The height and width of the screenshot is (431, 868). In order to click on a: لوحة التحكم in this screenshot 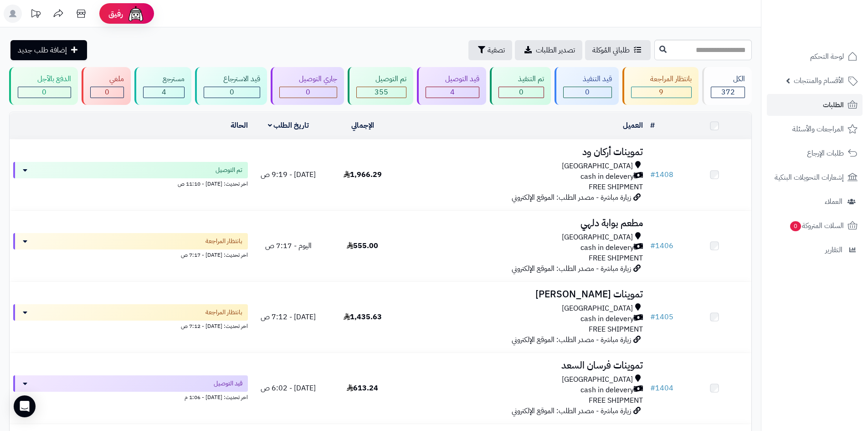, I will do `click(814, 56)`.